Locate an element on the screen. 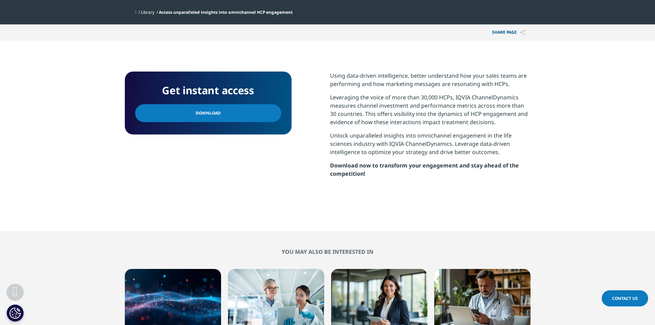 This screenshot has height=325, width=655. span: Contact Us is located at coordinates (625, 298).